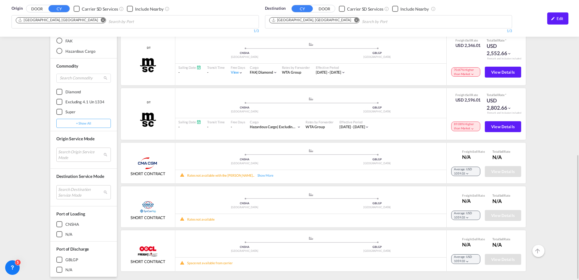 This screenshot has width=579, height=280. Describe the element at coordinates (148, 102) in the screenshot. I see `div: Contract / Rate Agreement / Tariff / Spot Pricing Reference Number: DT` at that location.